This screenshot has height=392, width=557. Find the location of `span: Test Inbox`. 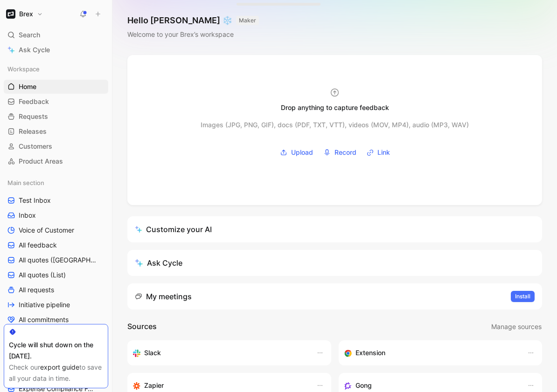

span: Test Inbox is located at coordinates (34, 200).